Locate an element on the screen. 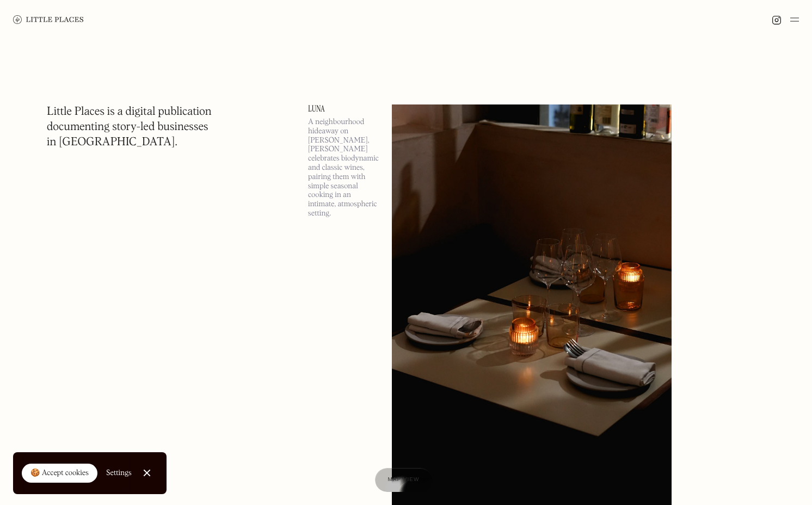 This screenshot has width=812, height=505. a: Settings is located at coordinates (119, 473).